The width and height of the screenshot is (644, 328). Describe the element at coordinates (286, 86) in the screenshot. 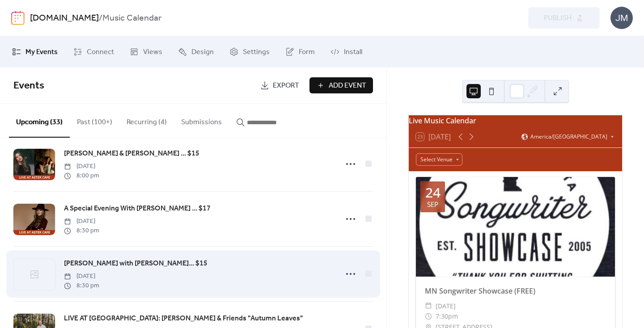

I see `span: Export` at that location.